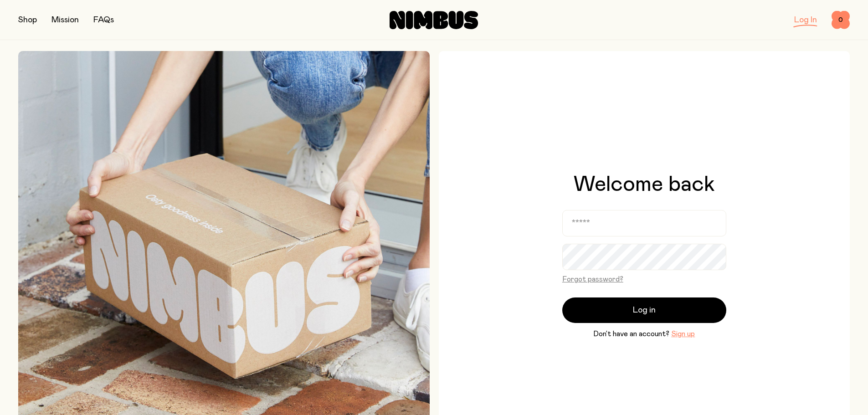 This screenshot has height=415, width=868. I want to click on h1: Welcome back, so click(645, 184).